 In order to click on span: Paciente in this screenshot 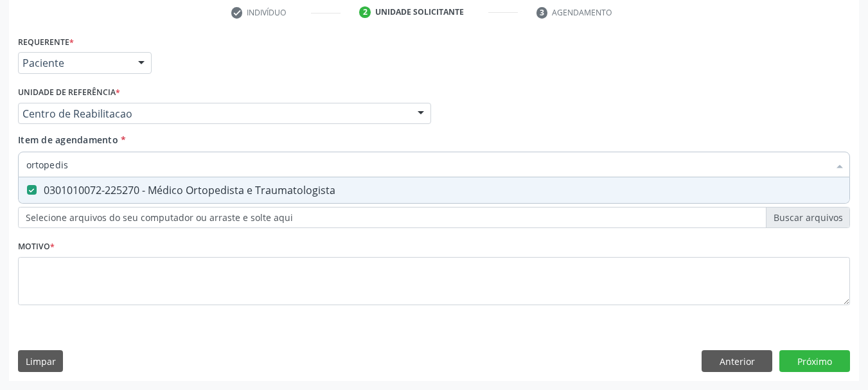, I will do `click(74, 63)`.